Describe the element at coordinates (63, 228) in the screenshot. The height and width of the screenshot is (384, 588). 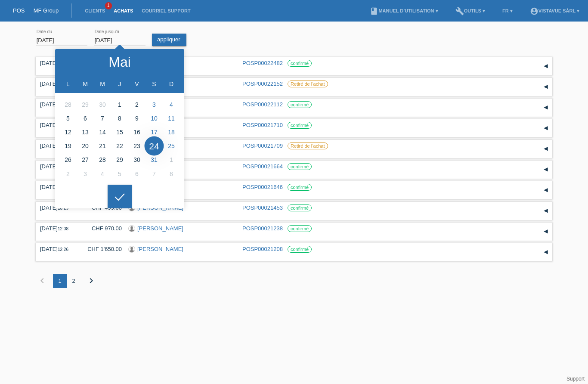
I see `span: 12:08` at that location.